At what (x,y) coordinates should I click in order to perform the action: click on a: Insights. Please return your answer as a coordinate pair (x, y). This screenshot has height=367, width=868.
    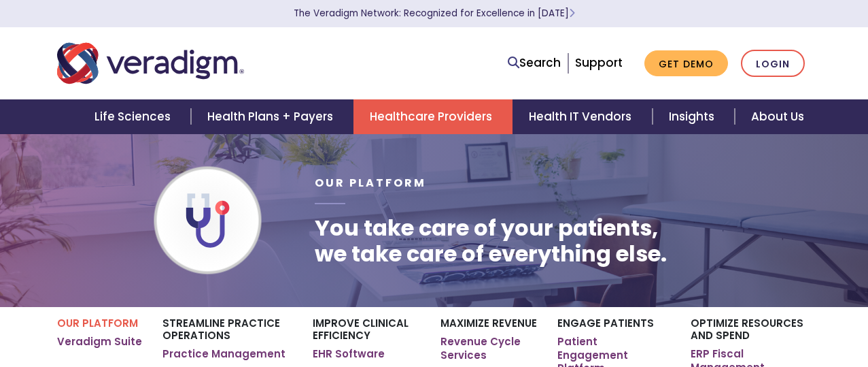
    Looking at the image, I should click on (694, 116).